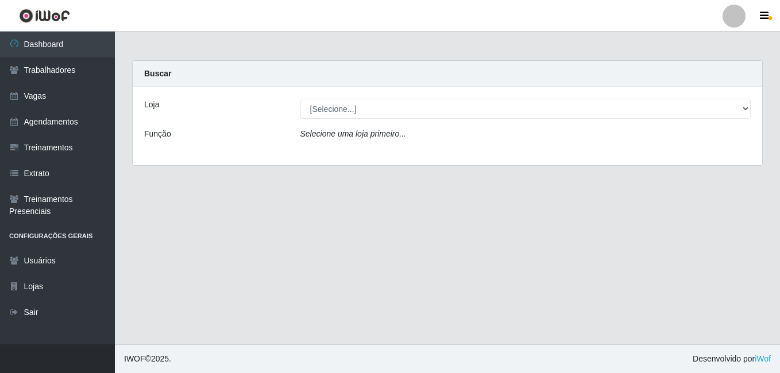 Image resolution: width=780 pixels, height=373 pixels. Describe the element at coordinates (731, 359) in the screenshot. I see `span: Desenvolvido por` at that location.